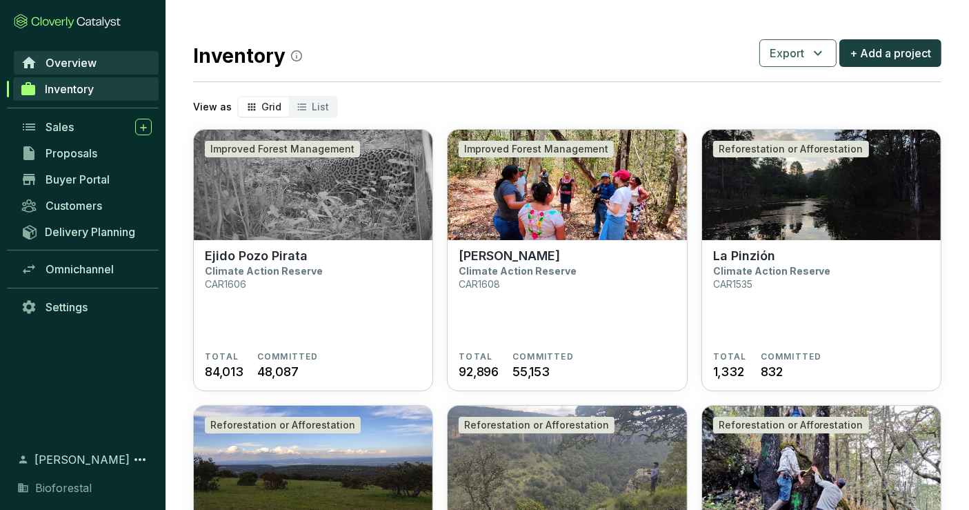  What do you see at coordinates (248, 56) in the screenshot?
I see `h2: Inventory` at bounding box center [248, 56].